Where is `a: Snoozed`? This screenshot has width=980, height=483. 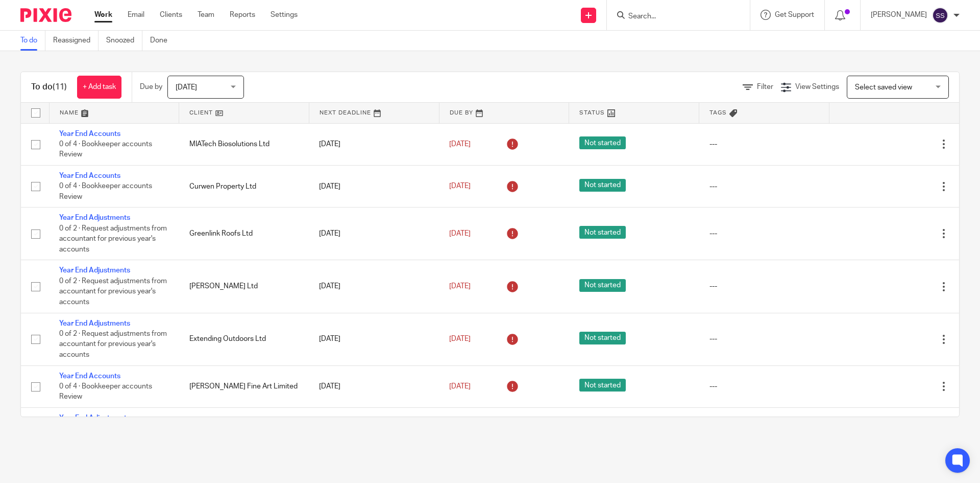
a: Snoozed is located at coordinates (124, 40).